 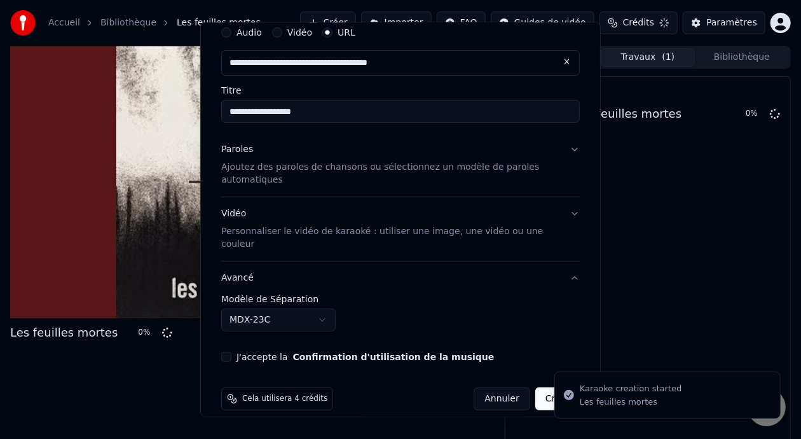 I want to click on button: Avancé, so click(x=400, y=277).